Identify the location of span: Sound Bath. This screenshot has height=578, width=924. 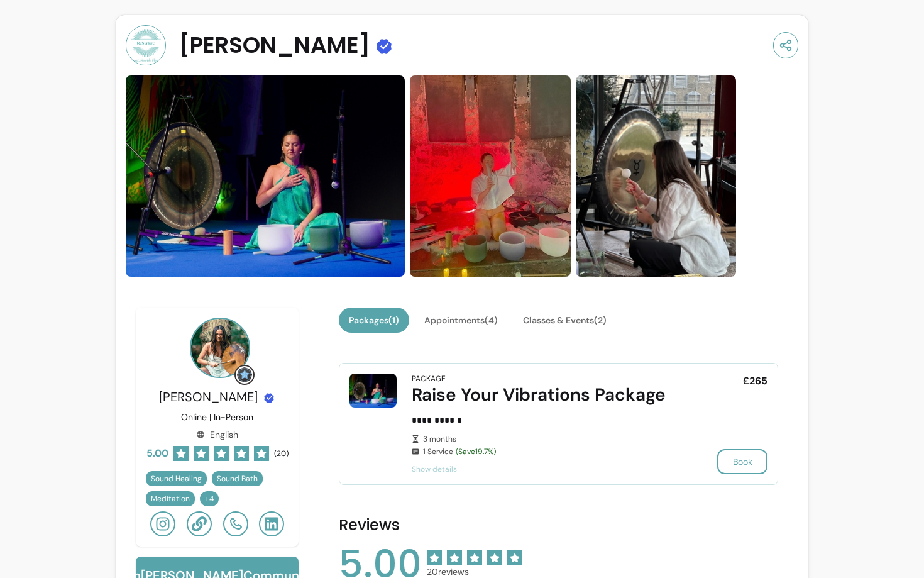
(237, 478).